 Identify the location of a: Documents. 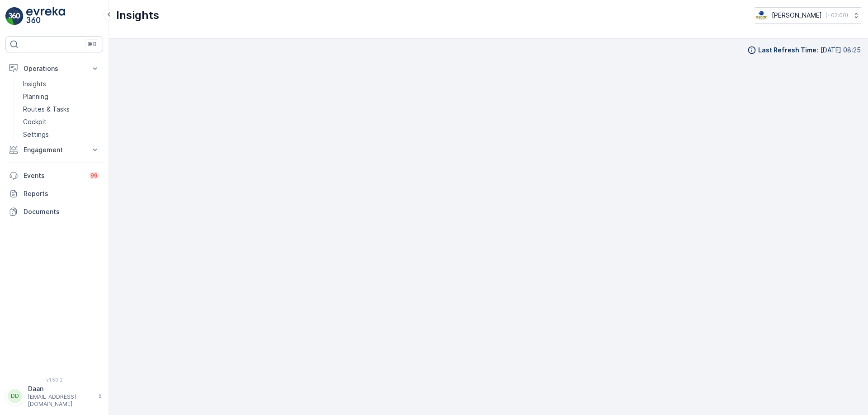
(54, 212).